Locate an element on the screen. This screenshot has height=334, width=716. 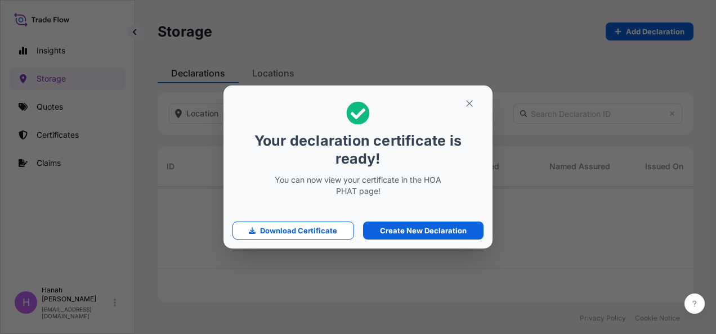
a: Create New Declaration is located at coordinates (423, 231).